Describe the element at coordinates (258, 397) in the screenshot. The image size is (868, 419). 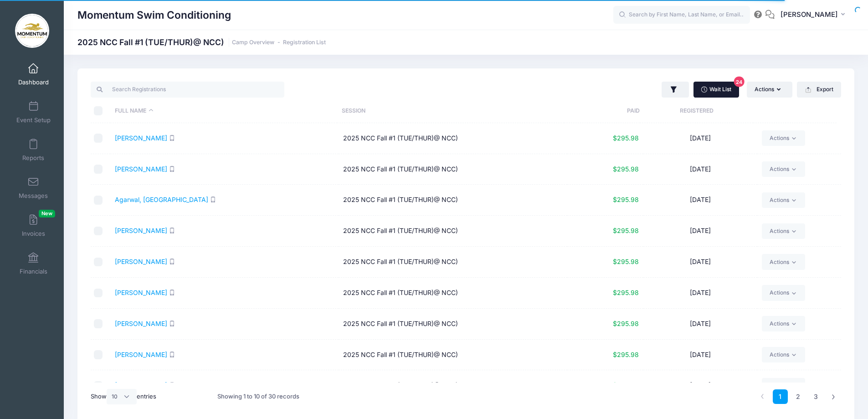
I see `div: Showing 1 to 10 of 30 records` at that location.